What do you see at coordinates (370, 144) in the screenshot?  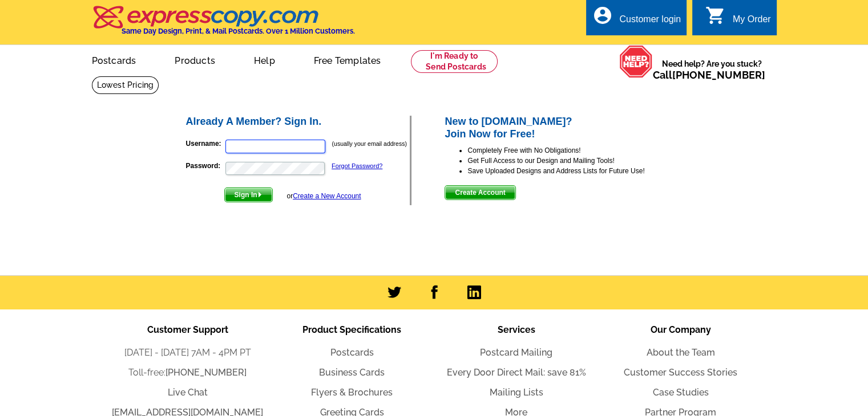 I see `small: (usually your email address)` at bounding box center [370, 144].